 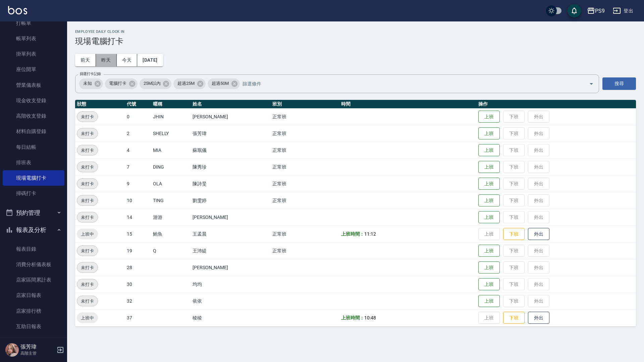 What do you see at coordinates (556, 104) in the screenshot?
I see `th: 操作` at bounding box center [556, 104].